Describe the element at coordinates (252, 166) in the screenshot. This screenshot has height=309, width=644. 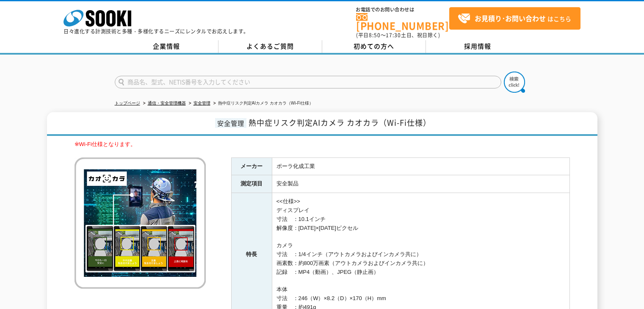
I see `th: メーカー` at that location.